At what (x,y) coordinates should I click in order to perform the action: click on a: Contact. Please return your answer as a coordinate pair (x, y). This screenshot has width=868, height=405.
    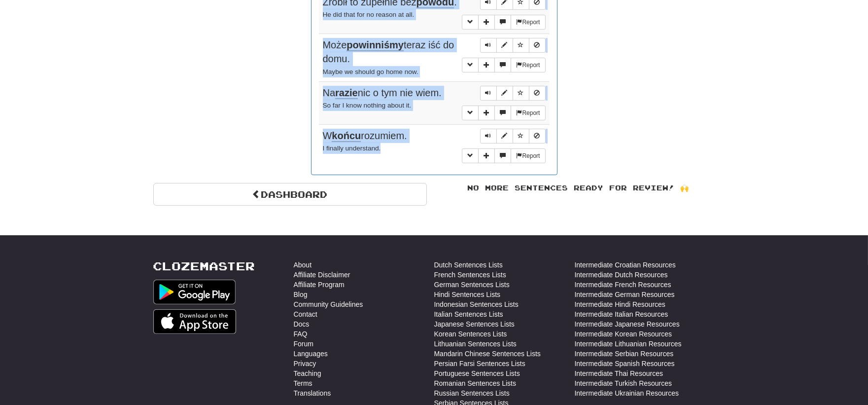
    Looking at the image, I should click on (306, 314).